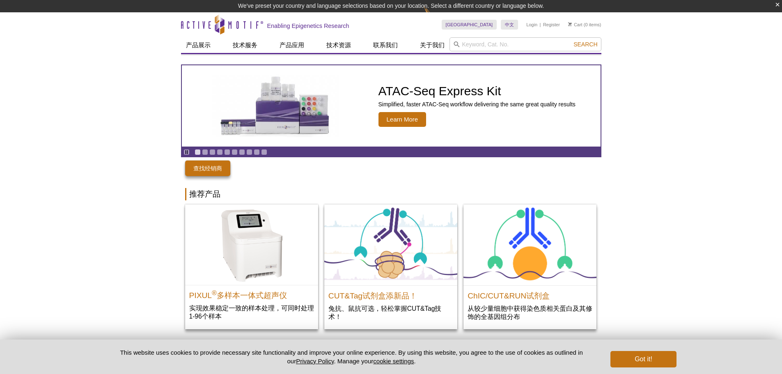 Image resolution: width=782 pixels, height=374 pixels. I want to click on a: Go to slide 3, so click(212, 152).